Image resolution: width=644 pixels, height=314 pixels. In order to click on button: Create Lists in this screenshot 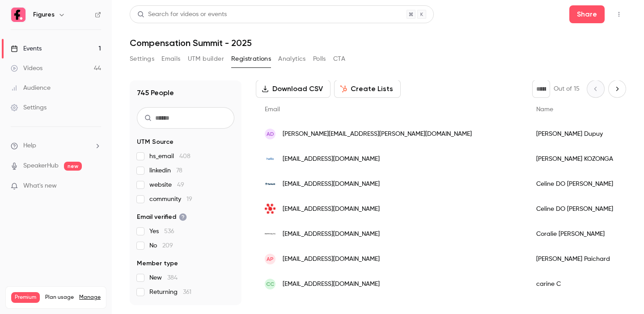, I will do `click(367, 89)`.